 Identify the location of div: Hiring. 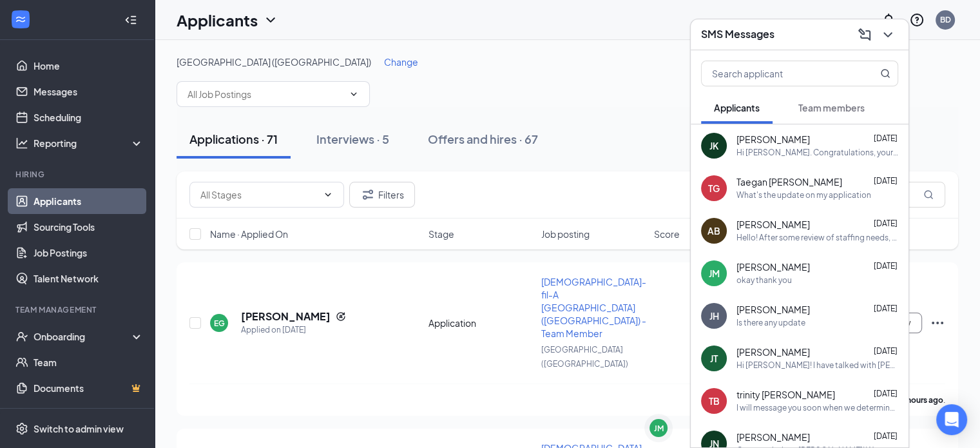
(78, 174).